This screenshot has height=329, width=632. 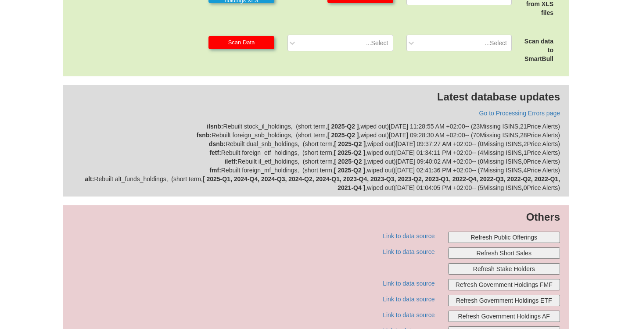 What do you see at coordinates (504, 316) in the screenshot?
I see `button: Refresh Government Holdings AF` at bounding box center [504, 316].